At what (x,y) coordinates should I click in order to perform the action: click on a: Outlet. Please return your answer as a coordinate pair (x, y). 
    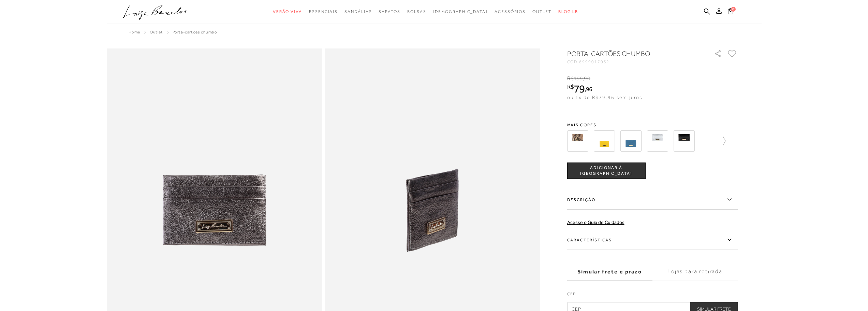
    Looking at the image, I should click on (156, 32).